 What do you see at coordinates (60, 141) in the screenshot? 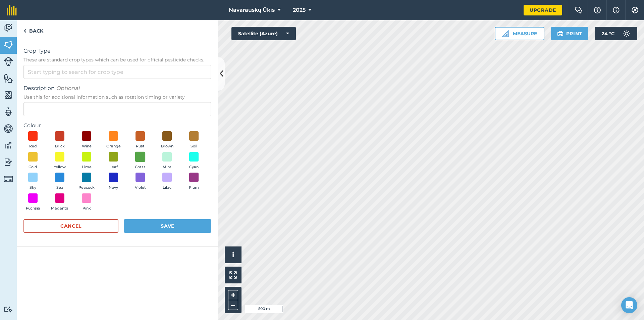
I see `button: Brick` at bounding box center [60, 141].